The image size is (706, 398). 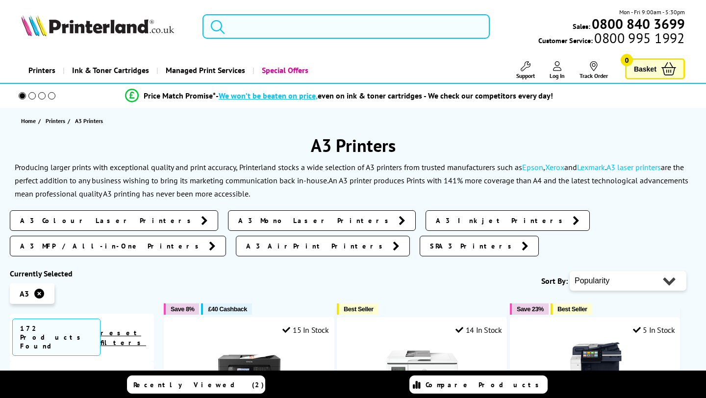 I want to click on span: Compare Products, so click(x=485, y=385).